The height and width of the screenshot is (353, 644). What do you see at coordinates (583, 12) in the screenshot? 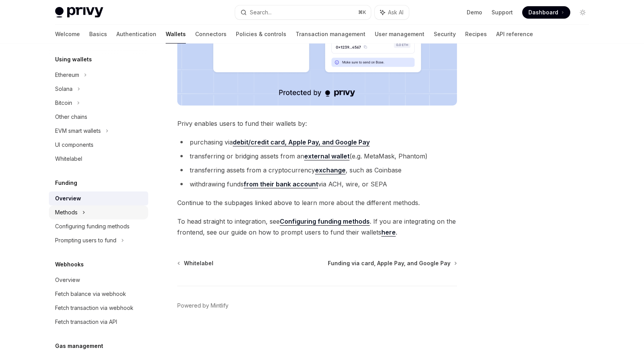
I see `button: Toggle dark mode` at bounding box center [583, 12].